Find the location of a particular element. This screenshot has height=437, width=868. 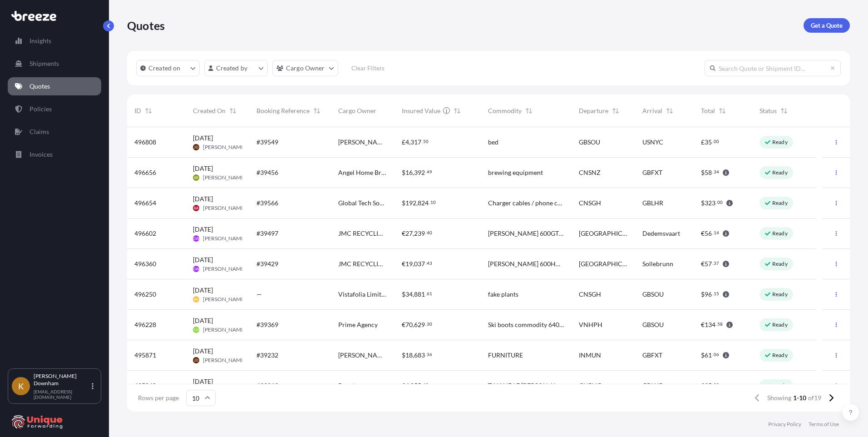

span: 40 is located at coordinates (426, 385).